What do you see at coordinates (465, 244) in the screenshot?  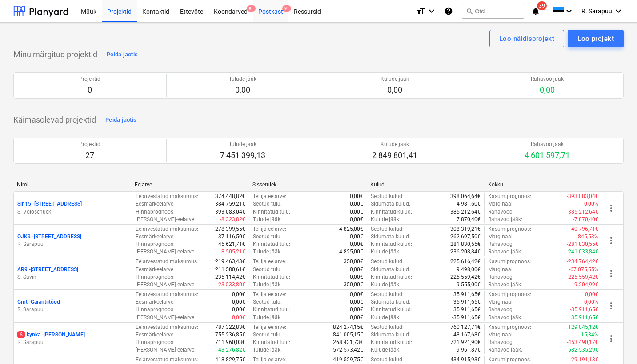 I see `p: 281 830,55€` at bounding box center [465, 244].